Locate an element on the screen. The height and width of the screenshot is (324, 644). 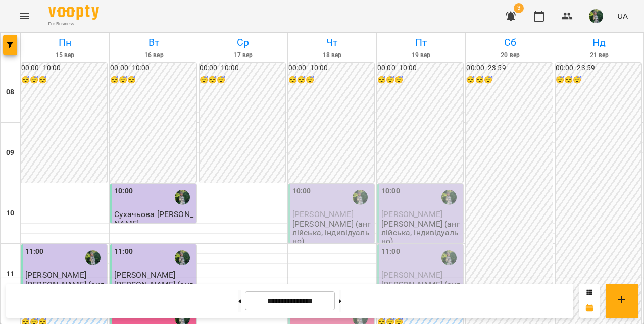
span: 3 is located at coordinates (518, 8).